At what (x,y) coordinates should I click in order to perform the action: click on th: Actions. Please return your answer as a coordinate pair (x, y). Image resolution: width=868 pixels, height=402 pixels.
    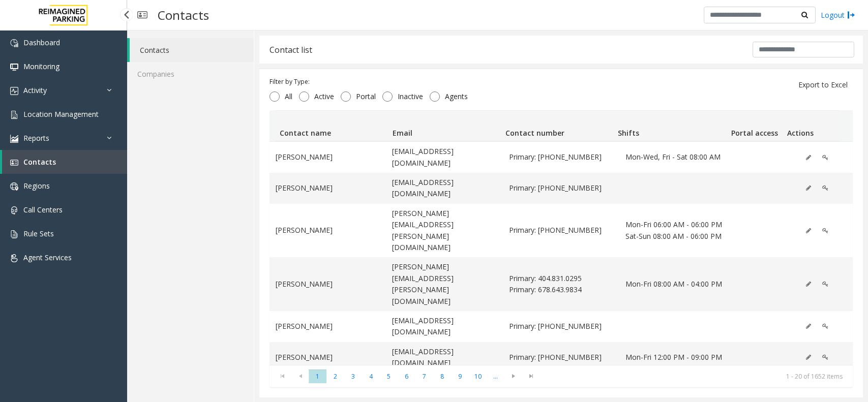
    Looking at the image, I should click on (811, 126).